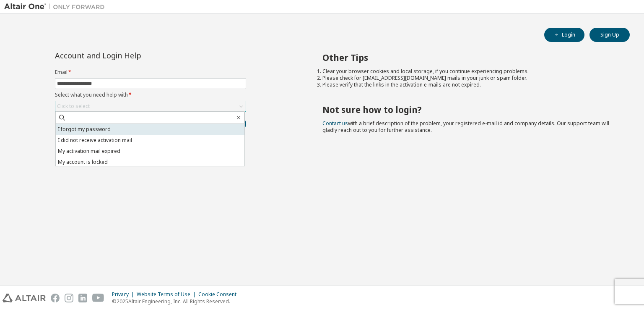 Image resolution: width=644 pixels, height=310 pixels. Describe the element at coordinates (55, 298) in the screenshot. I see `img: facebook.svg` at that location.